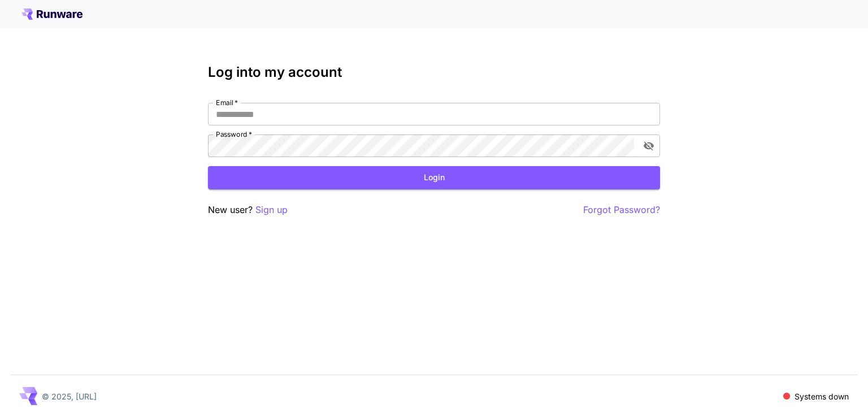 The image size is (868, 417). Describe the element at coordinates (234, 134) in the screenshot. I see `label: Password` at that location.